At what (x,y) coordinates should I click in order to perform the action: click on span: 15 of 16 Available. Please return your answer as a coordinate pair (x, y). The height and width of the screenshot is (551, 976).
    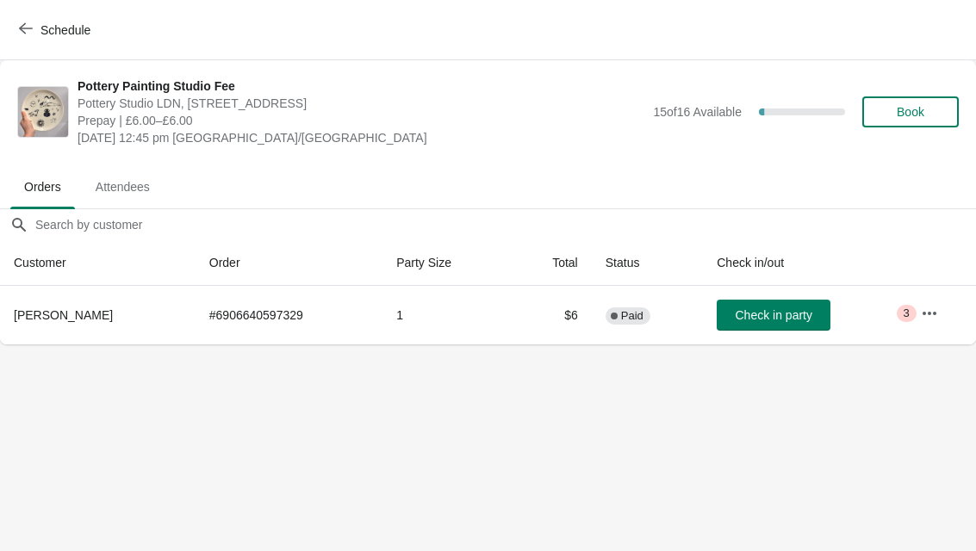
    Looking at the image, I should click on (697, 112).